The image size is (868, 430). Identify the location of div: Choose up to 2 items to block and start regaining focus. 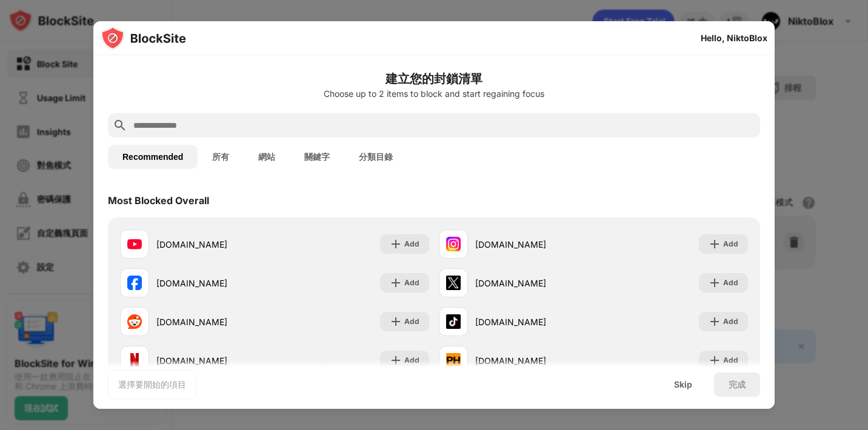
(434, 94).